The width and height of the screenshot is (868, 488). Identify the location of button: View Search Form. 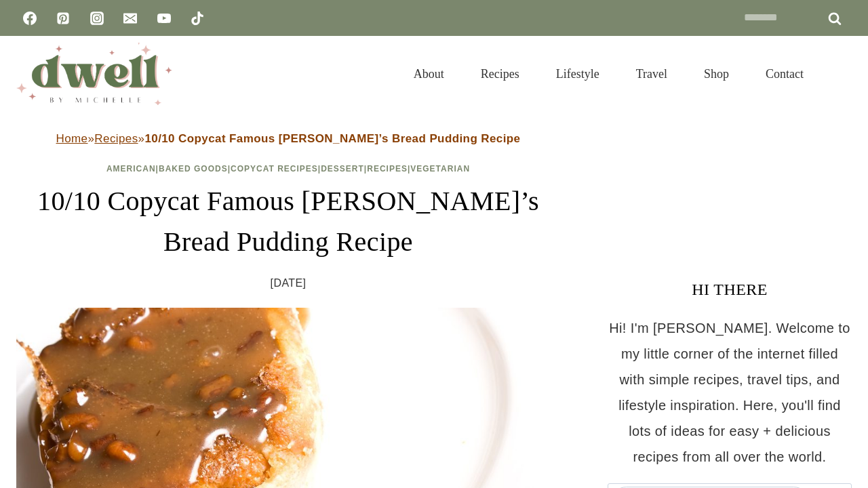
(840, 74).